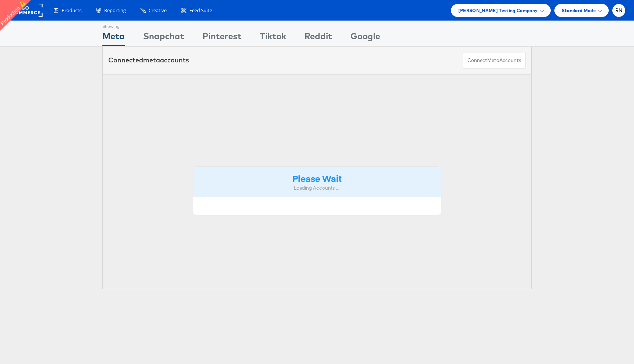  I want to click on span: Standard Mode, so click(579, 10).